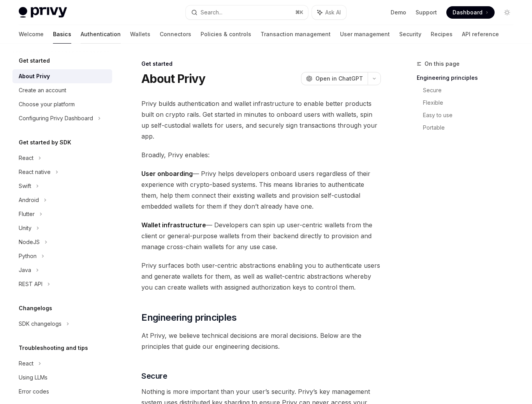 The height and width of the screenshot is (404, 532). Describe the element at coordinates (507, 12) in the screenshot. I see `button: Toggle dark mode` at that location.